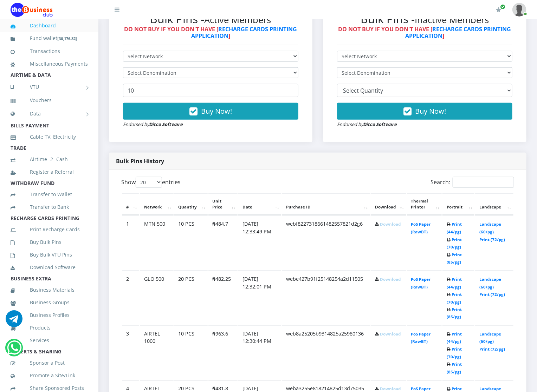 This screenshot has width=537, height=392. Describe the element at coordinates (32, 10) in the screenshot. I see `img: Logo` at that location.